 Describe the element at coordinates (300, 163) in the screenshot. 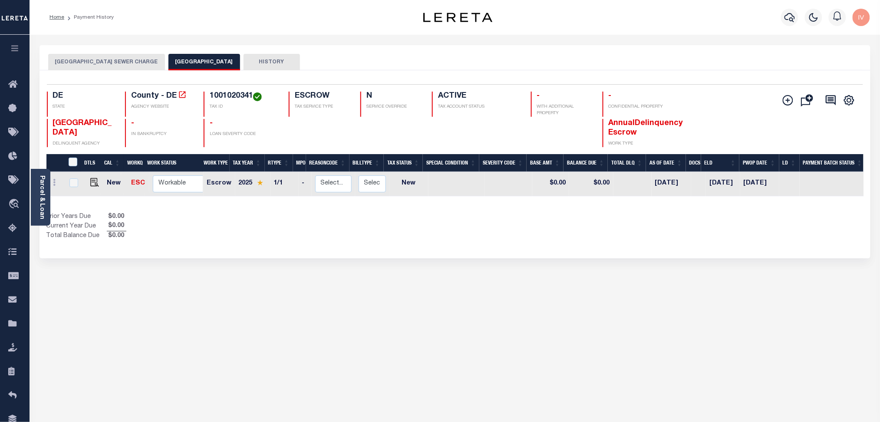

I see `th: MPO` at that location.